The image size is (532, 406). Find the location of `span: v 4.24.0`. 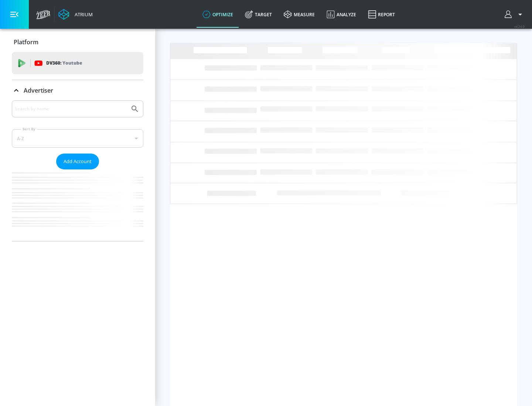

span: v 4.24.0 is located at coordinates (519, 26).